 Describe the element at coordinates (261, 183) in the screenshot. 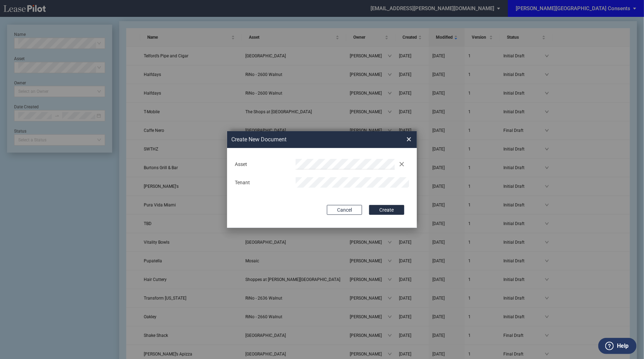

I see `div: Tenant` at that location.